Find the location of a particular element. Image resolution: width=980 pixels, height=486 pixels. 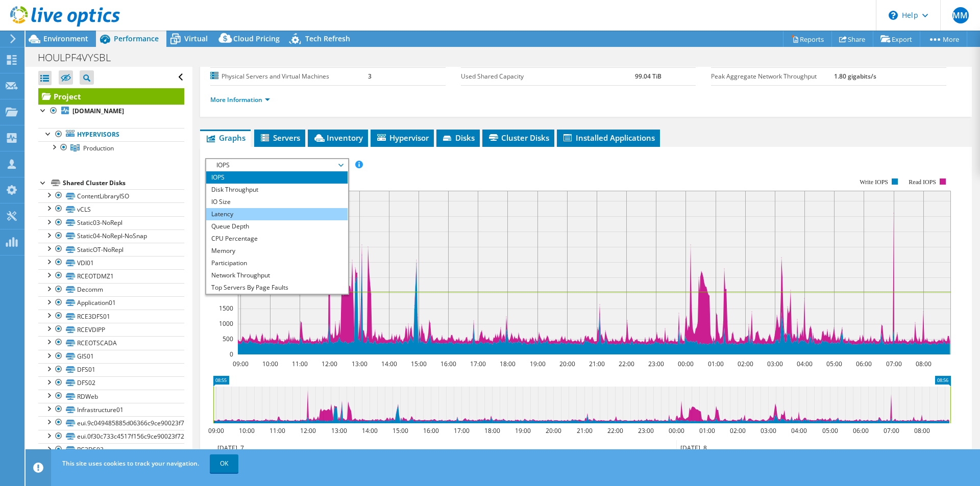

a: vCLS is located at coordinates (111, 209).